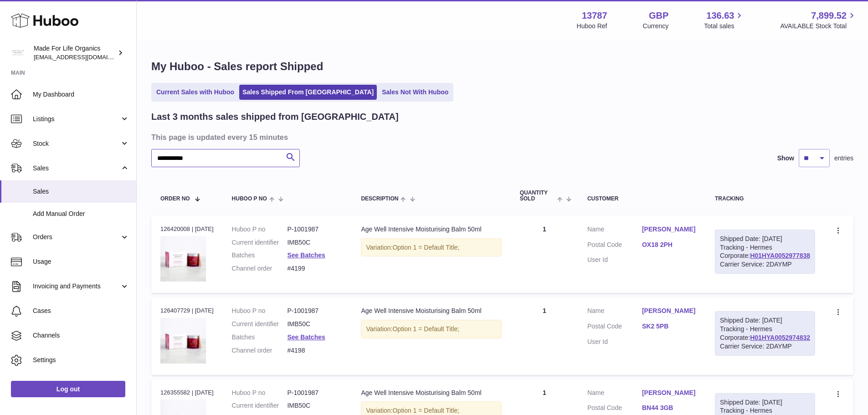  Describe the element at coordinates (765, 199) in the screenshot. I see `div: Tracking` at that location.